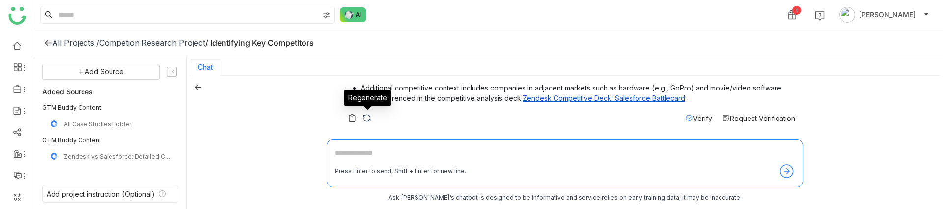 The width and height of the screenshot is (943, 209). I want to click on img: ask-buddy-normal.svg, so click(353, 15).